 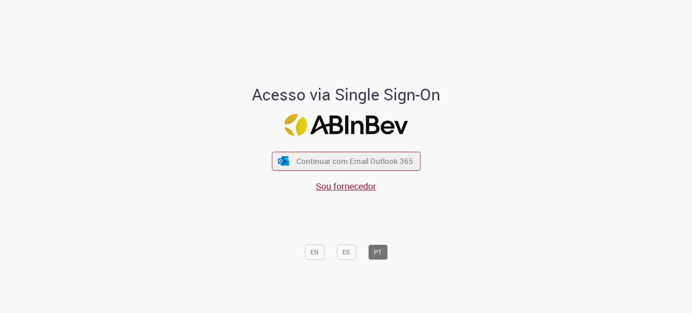 I want to click on a: Sou fornecedor, so click(x=346, y=186).